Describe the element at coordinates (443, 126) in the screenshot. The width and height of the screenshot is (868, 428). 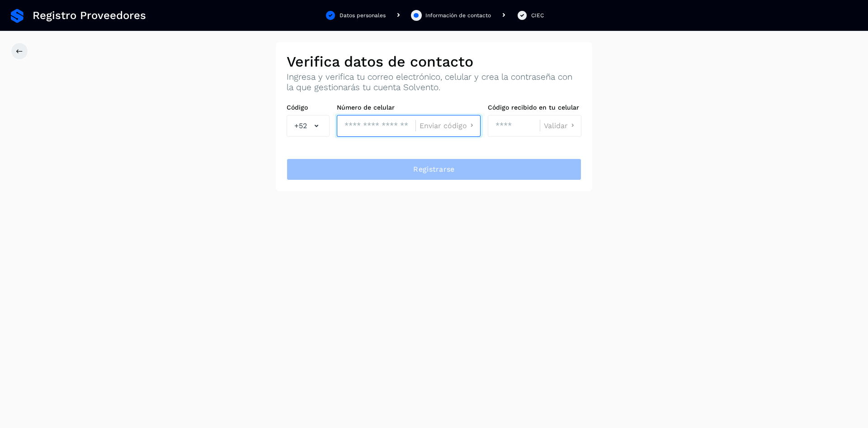
I see `span: Enviar código` at that location.